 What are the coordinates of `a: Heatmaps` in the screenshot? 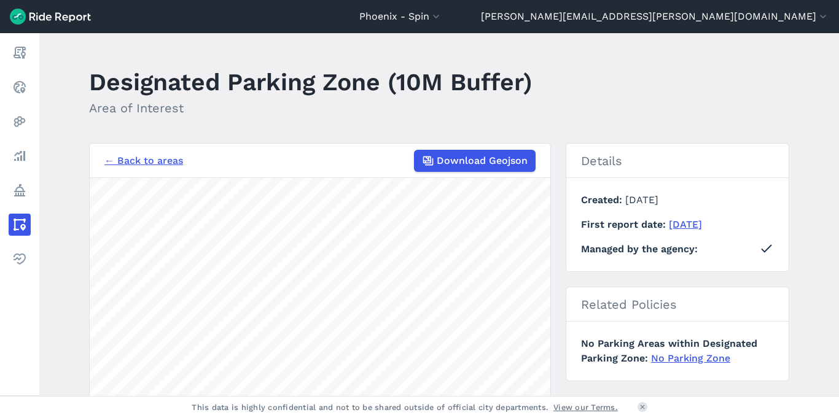 It's located at (20, 122).